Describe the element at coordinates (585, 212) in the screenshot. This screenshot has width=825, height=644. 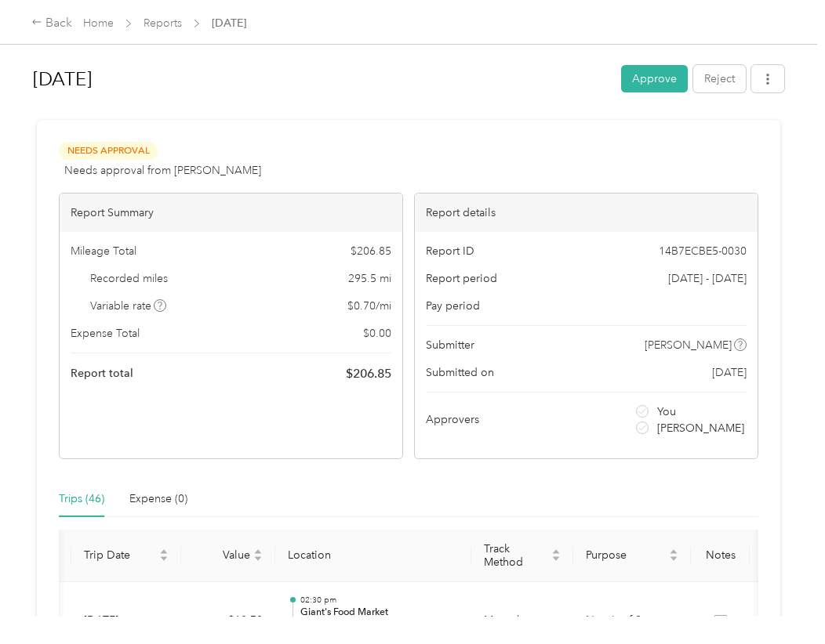
I see `div: Report details` at that location.